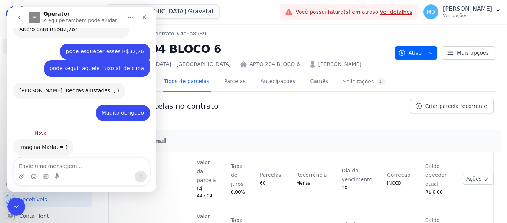 The image size is (507, 223). I want to click on span: INCCDI, so click(395, 183).